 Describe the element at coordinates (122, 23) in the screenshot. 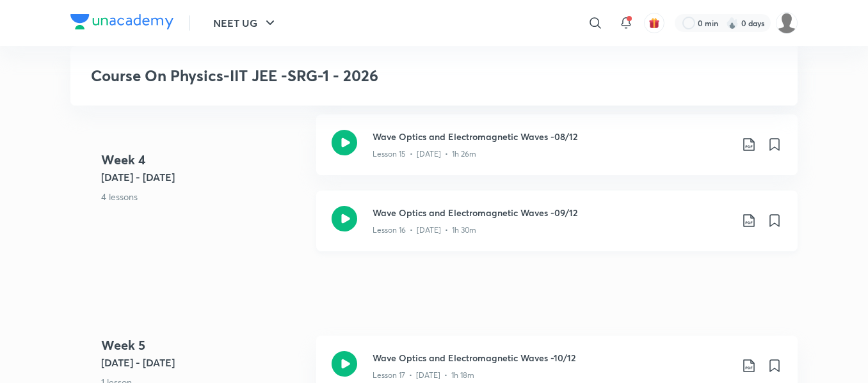

I see `a: Company Logo` at that location.